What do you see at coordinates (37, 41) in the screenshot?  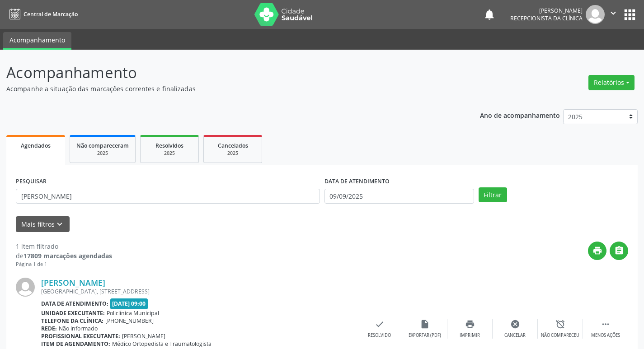 I see `a: Acompanhamento` at bounding box center [37, 41].